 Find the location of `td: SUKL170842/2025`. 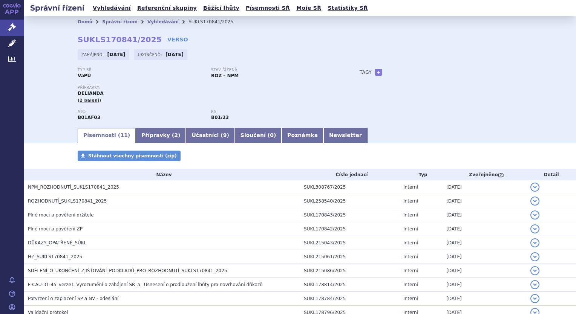

td: SUKL170842/2025 is located at coordinates (350, 229).